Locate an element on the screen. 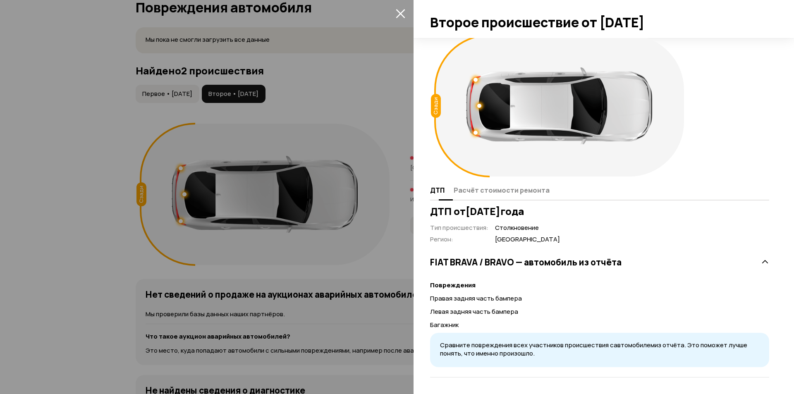 The width and height of the screenshot is (794, 394). button: закрыть is located at coordinates (400, 13).